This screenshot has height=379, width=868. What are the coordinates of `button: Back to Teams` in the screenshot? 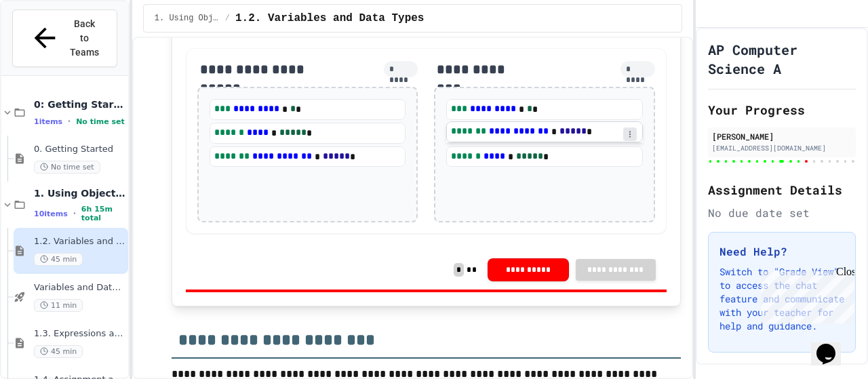 It's located at (65, 38).